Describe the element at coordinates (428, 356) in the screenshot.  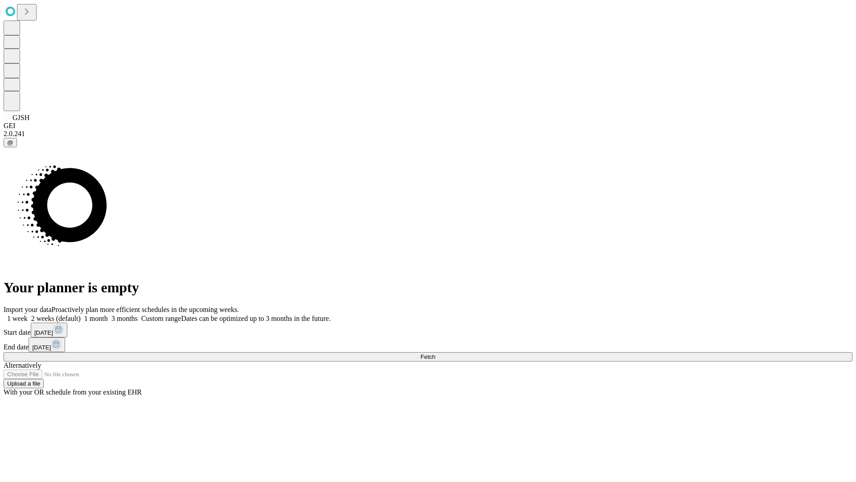
I see `button: Fetch` at that location.